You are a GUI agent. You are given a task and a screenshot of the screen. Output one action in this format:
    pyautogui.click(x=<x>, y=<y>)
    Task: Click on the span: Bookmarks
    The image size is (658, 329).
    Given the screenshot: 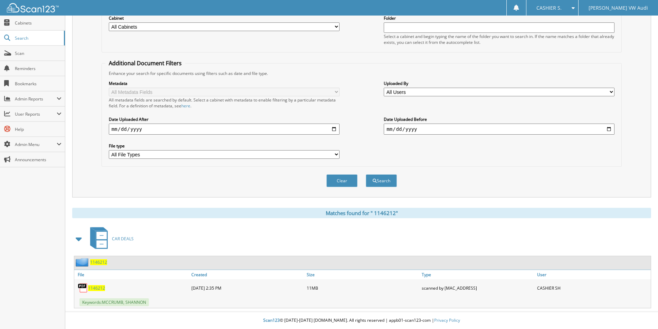 What is the action you would take?
    pyautogui.click(x=38, y=84)
    